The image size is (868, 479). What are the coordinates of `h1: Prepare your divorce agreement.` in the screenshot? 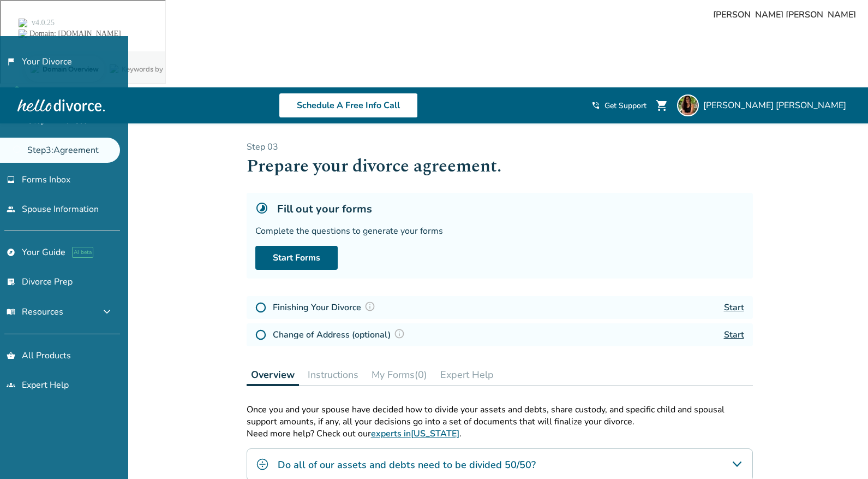 It's located at (500, 166).